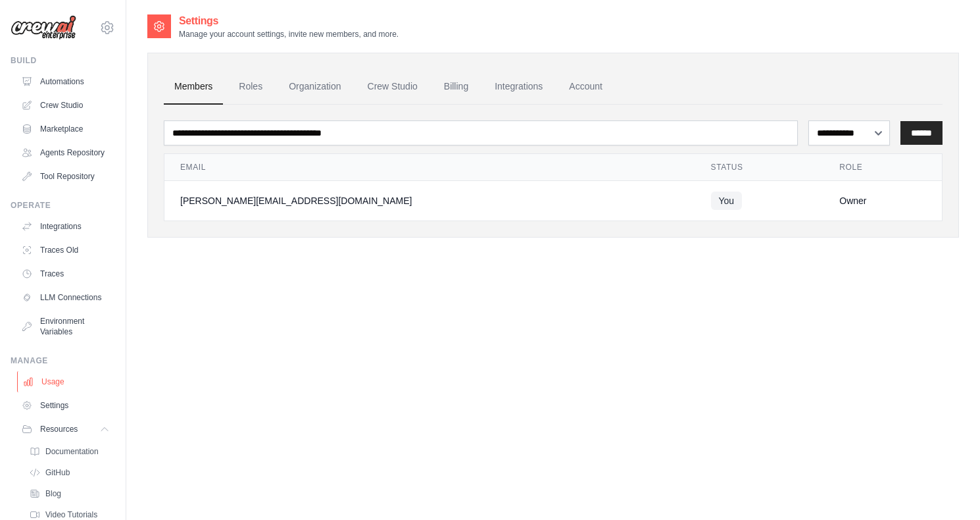  I want to click on a: LLM Connections, so click(65, 297).